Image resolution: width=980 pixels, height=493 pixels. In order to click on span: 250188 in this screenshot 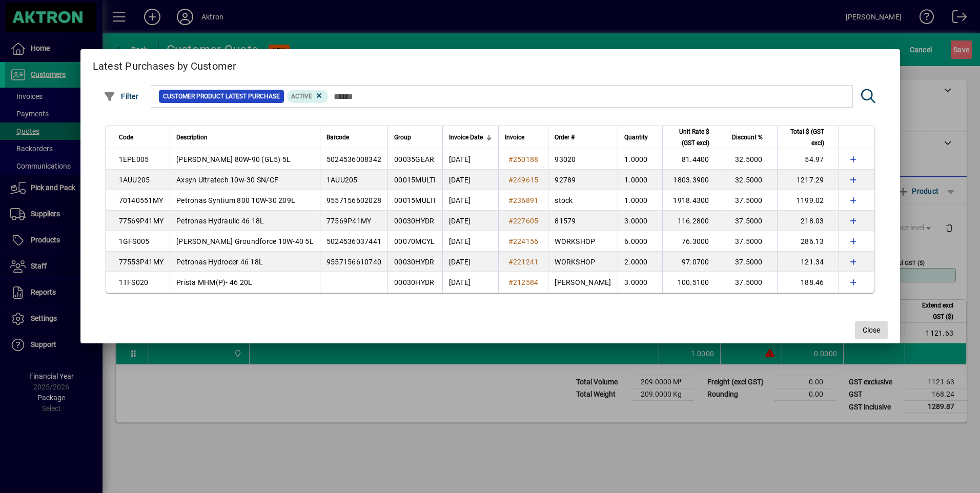, I will do `click(526, 160)`.